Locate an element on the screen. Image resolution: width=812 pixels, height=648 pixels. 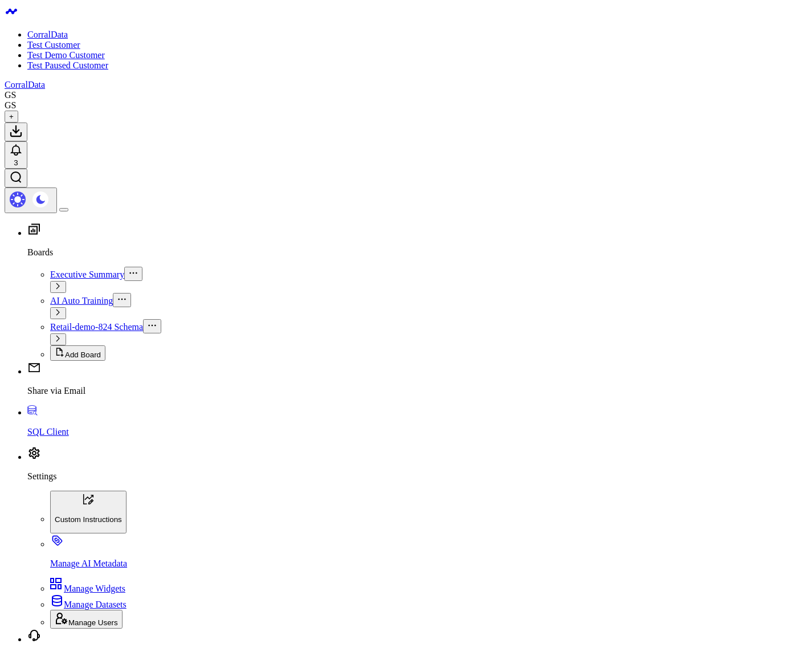
a: AI Auto Training is located at coordinates (82, 300).